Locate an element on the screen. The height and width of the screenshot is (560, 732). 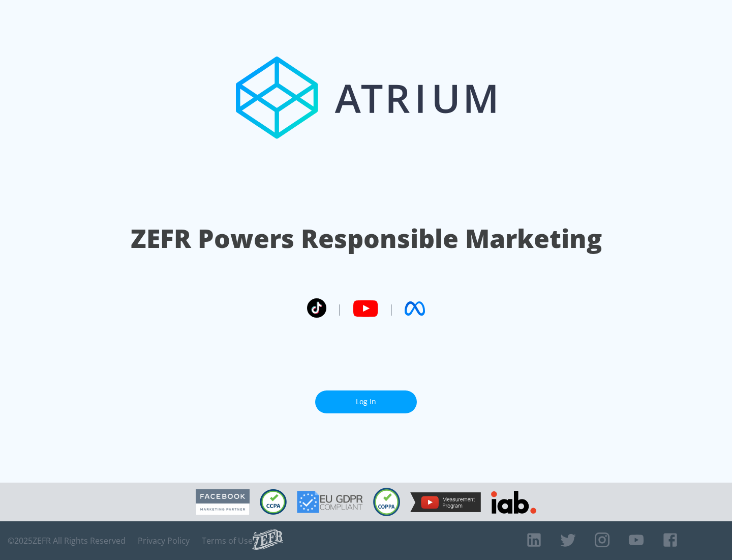
a: Privacy Policy is located at coordinates (164, 541).